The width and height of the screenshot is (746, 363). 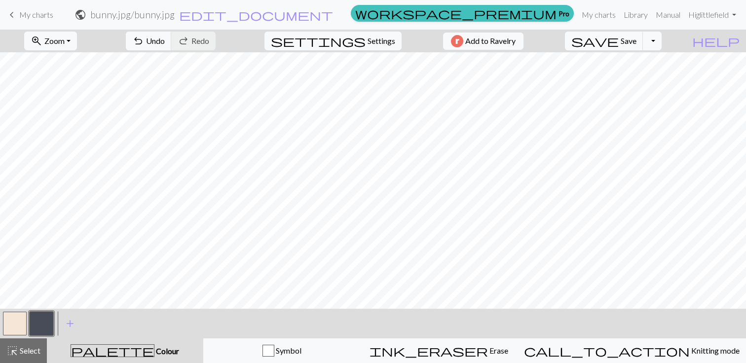 I want to click on span: public, so click(x=80, y=15).